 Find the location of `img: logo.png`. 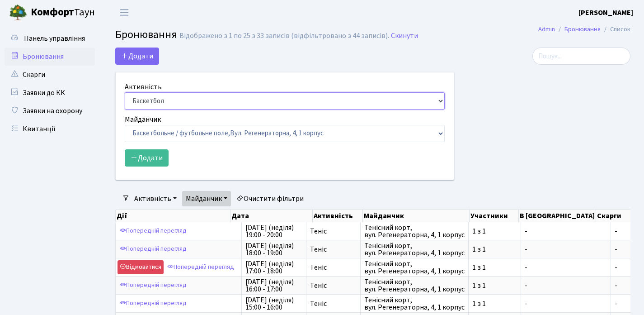

img: logo.png is located at coordinates (18, 13).